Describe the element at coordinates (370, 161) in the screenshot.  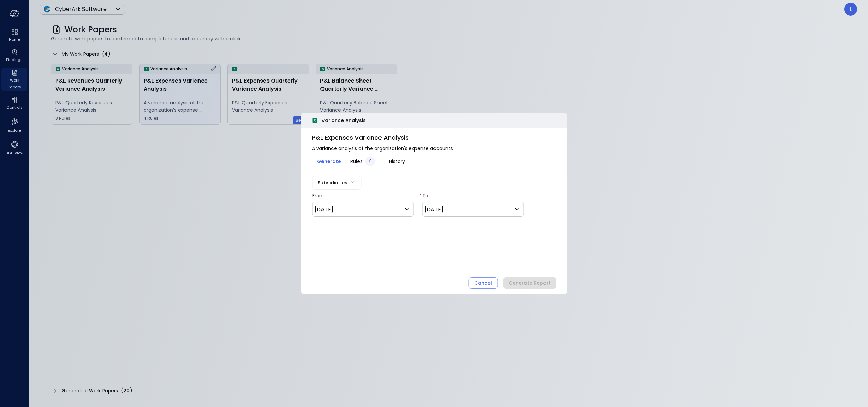
I see `span: 4` at that location.